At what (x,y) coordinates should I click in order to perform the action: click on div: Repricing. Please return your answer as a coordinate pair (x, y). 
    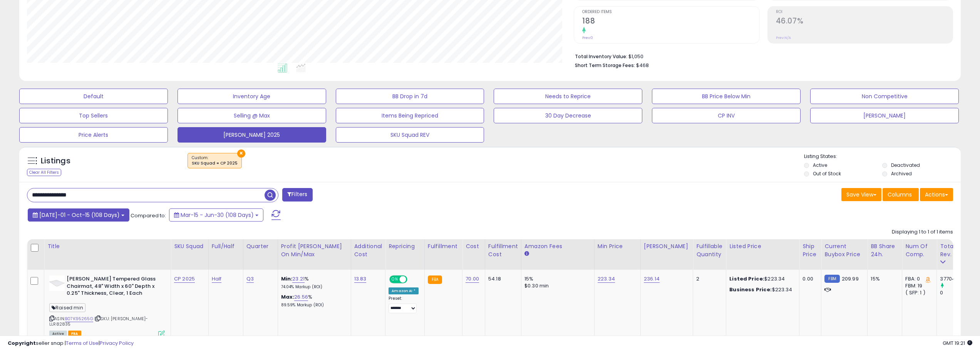
    Looking at the image, I should click on (405, 247).